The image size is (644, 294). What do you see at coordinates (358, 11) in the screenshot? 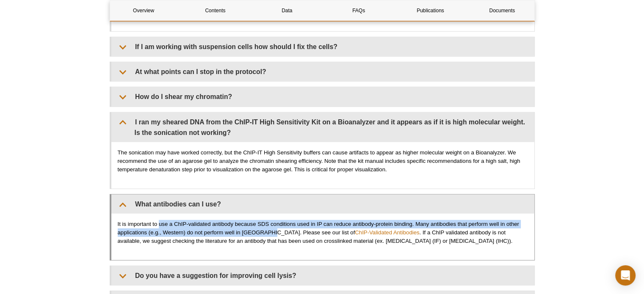
I see `a: FAQs` at bounding box center [358, 11].